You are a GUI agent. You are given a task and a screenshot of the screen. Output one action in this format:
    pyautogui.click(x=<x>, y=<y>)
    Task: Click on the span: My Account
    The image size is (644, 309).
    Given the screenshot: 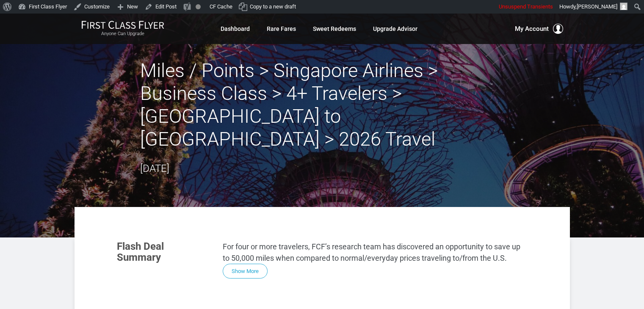 What is the action you would take?
    pyautogui.click(x=532, y=29)
    